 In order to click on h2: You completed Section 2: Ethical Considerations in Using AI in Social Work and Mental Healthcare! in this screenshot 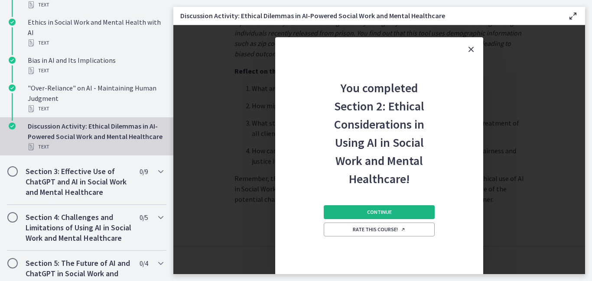, I will do `click(379, 125)`.